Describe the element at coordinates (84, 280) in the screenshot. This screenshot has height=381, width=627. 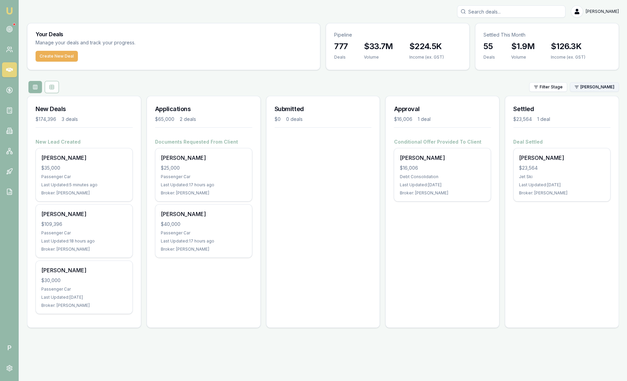
I see `div: $30,000` at that location.